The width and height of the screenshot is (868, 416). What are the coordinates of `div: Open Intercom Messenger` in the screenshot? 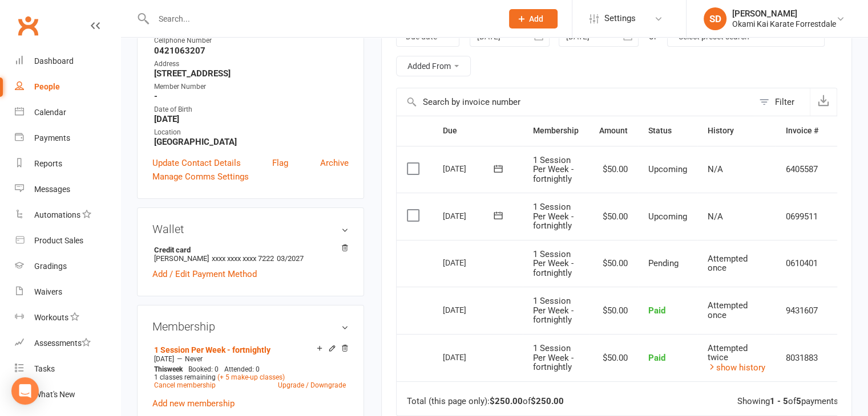 It's located at (25, 391).